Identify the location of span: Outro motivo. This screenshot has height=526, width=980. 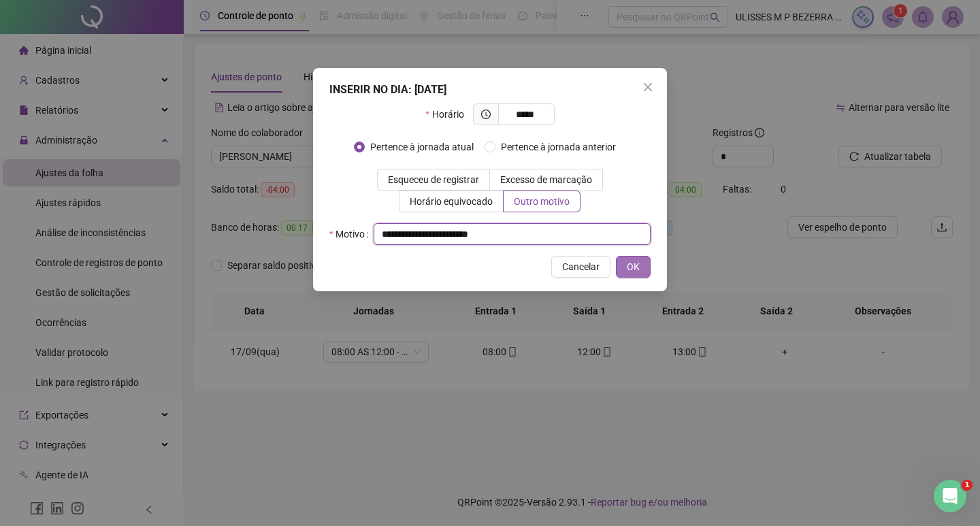
(542, 201).